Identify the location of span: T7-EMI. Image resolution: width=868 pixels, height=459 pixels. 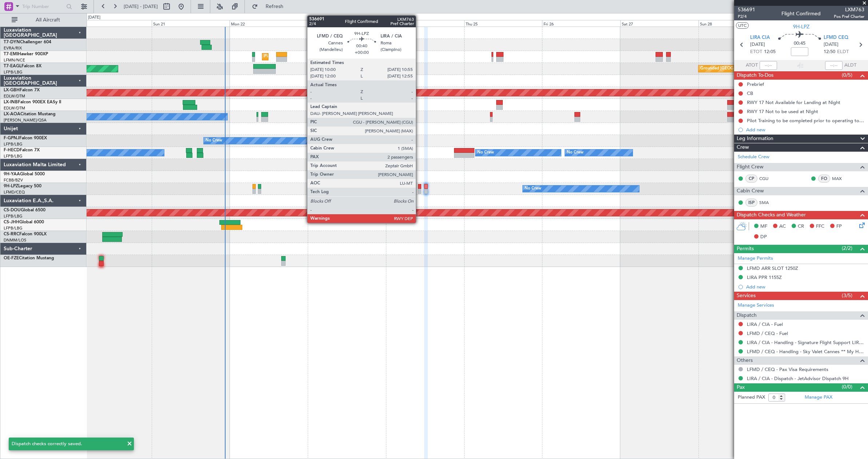
(11, 54).